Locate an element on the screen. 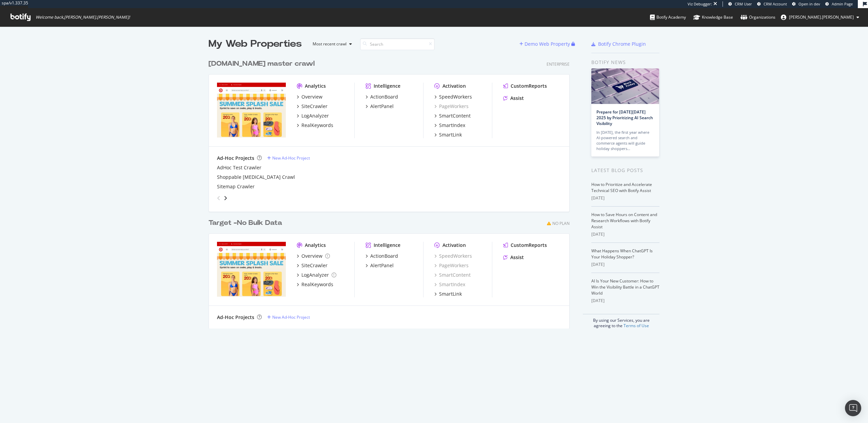 Image resolution: width=868 pixels, height=423 pixels. div: SmartContent is located at coordinates (455, 116).